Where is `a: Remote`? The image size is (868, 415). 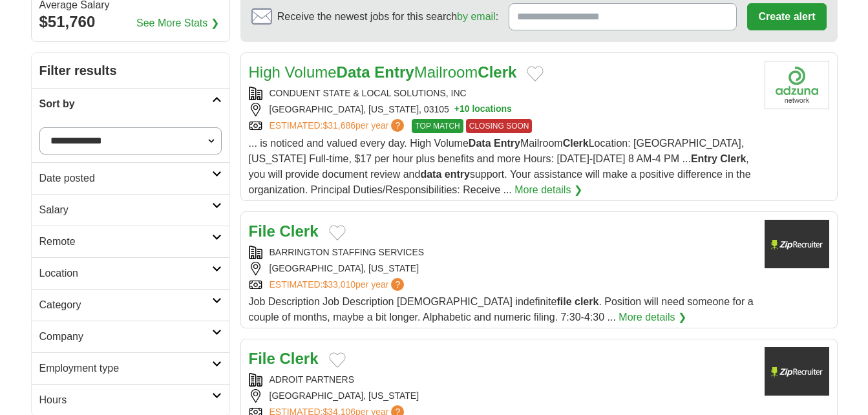 a: Remote is located at coordinates (131, 241).